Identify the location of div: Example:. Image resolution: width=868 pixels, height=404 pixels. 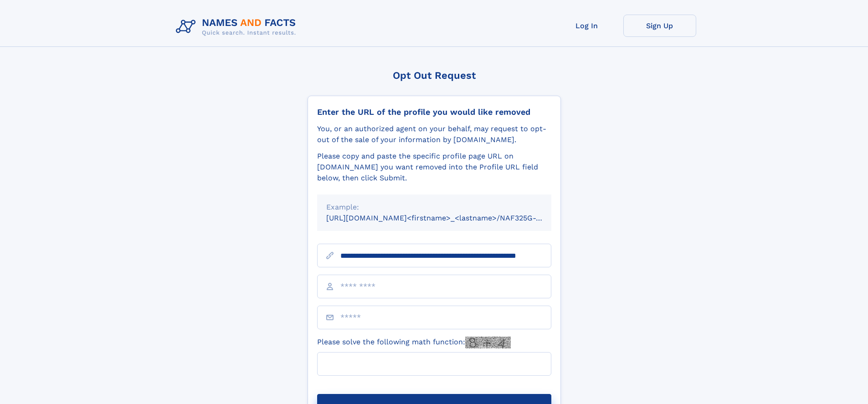
(434, 207).